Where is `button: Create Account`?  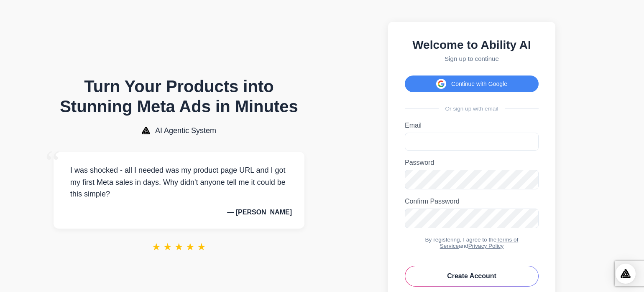 button: Create Account is located at coordinates (472, 276).